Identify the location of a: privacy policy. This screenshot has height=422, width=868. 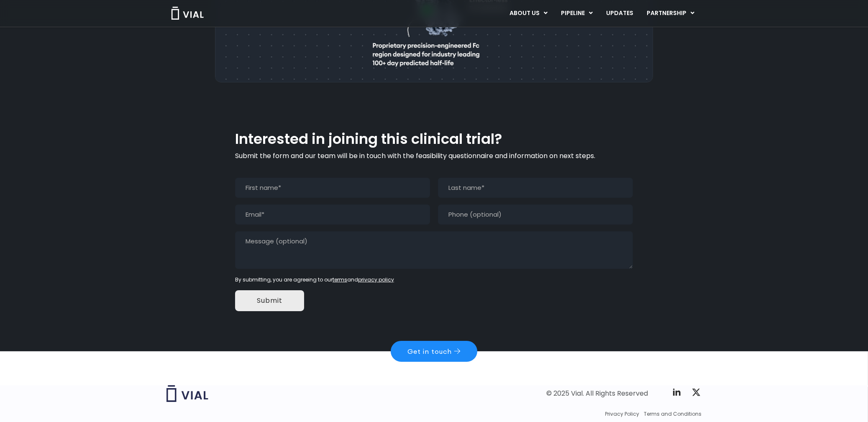
(376, 279).